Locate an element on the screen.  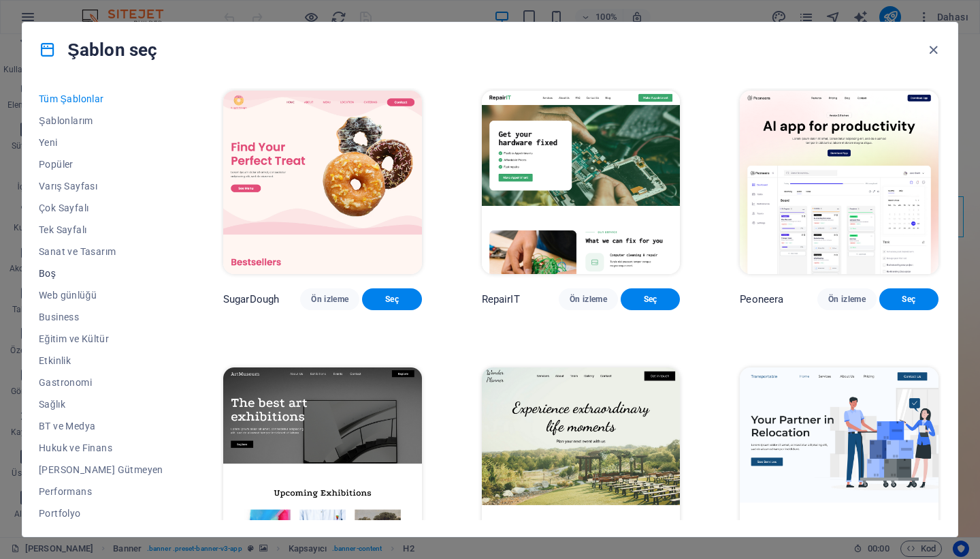
button: BT ve Medya is located at coordinates (101, 426).